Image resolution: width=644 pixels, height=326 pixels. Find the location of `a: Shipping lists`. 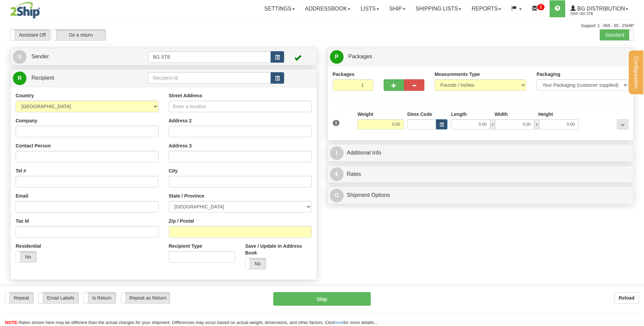

a: Shipping lists is located at coordinates (438, 9).